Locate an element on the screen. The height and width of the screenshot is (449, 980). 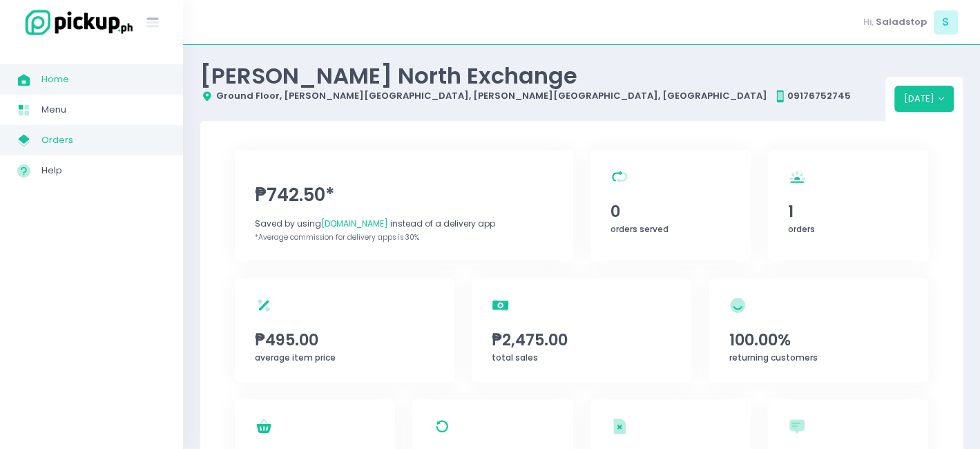
span: ₱742.50* is located at coordinates (403, 195).